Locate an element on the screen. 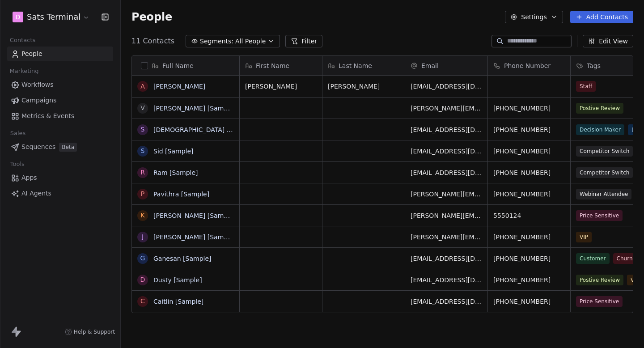 The height and width of the screenshot is (348, 644). span: Metrics & Events is located at coordinates (48, 116).